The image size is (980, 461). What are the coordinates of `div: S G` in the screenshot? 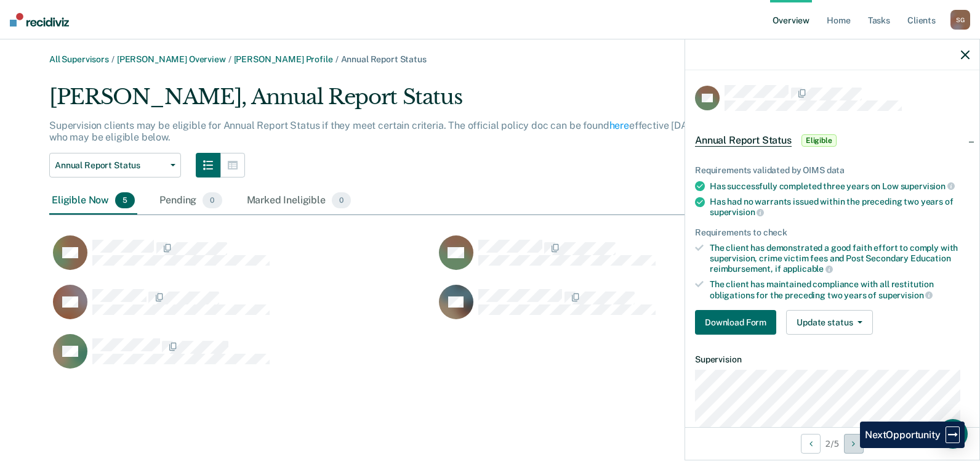 It's located at (961, 19).